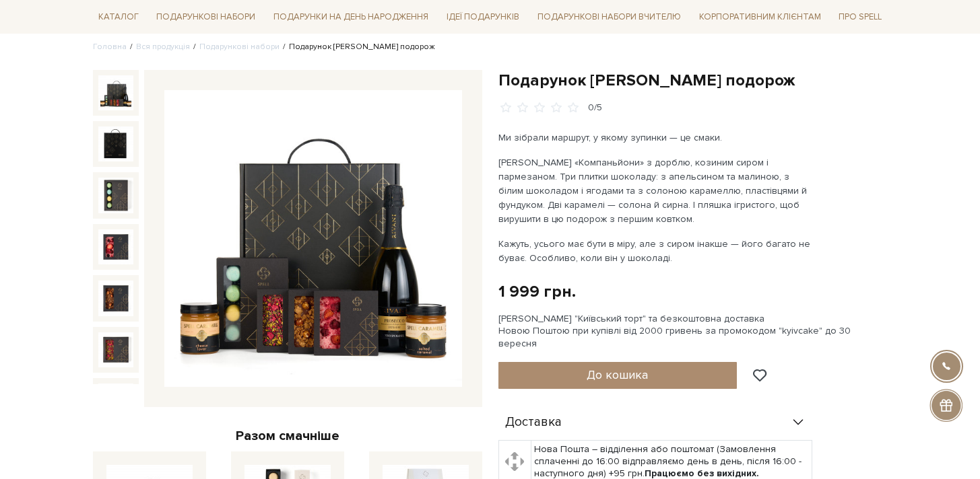  I want to click on a: Подарунки на День народження, so click(351, 17).